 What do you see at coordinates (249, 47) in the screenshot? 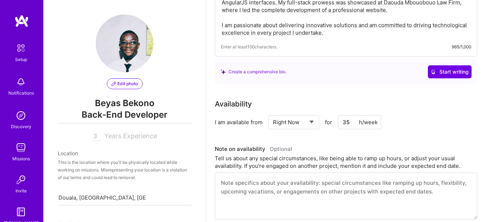
I see `span: Enter at least 100 characters.` at bounding box center [249, 47].